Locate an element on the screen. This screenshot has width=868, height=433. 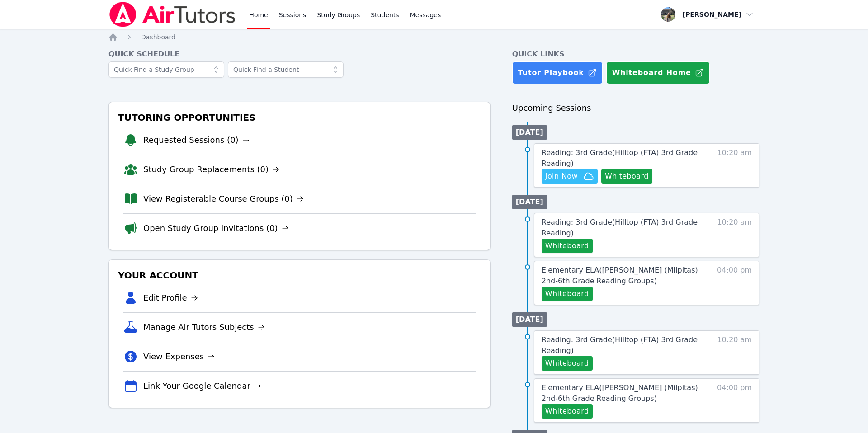
a: Open Study Group Invitations (0) is located at coordinates (216, 228).